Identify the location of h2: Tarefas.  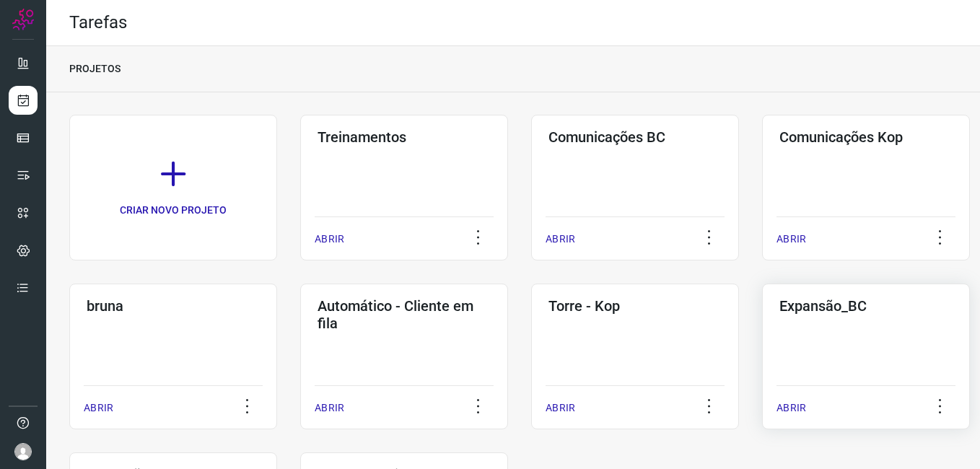
(98, 22).